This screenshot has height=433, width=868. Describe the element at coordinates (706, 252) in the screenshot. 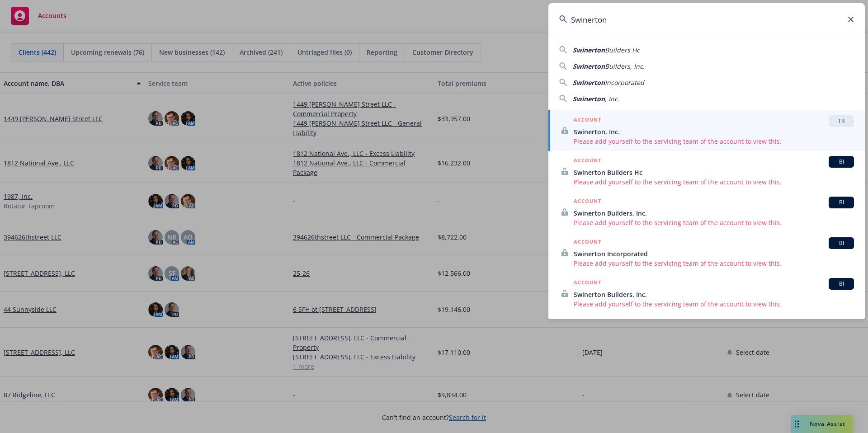

I see `a: ACCOUNTBISwinerton IncorporatedPlease add yourself to the servicing team of the account to view t...` at that location.